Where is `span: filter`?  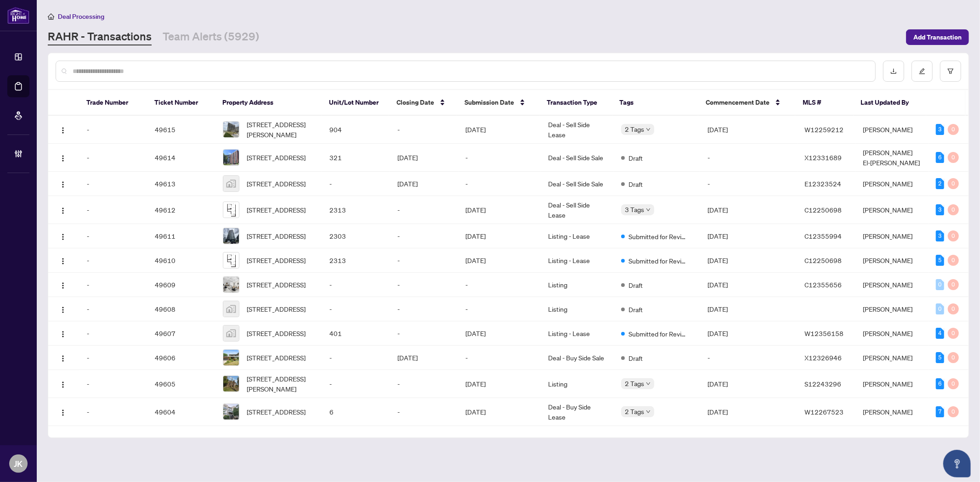 span: filter is located at coordinates (950, 71).